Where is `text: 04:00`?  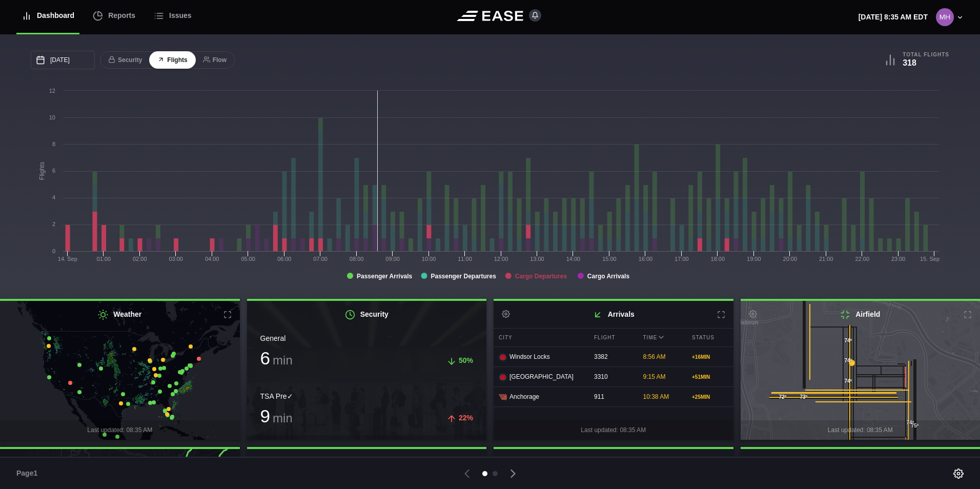 text: 04:00 is located at coordinates (212, 259).